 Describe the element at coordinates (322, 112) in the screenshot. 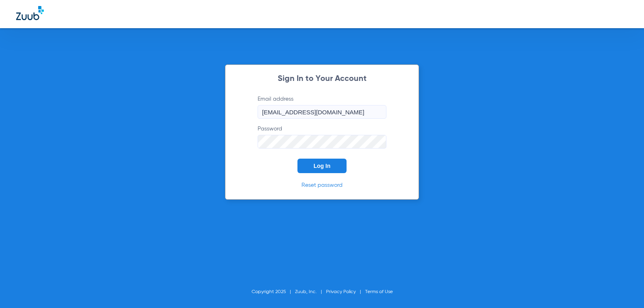

I see `input: Email address` at that location.